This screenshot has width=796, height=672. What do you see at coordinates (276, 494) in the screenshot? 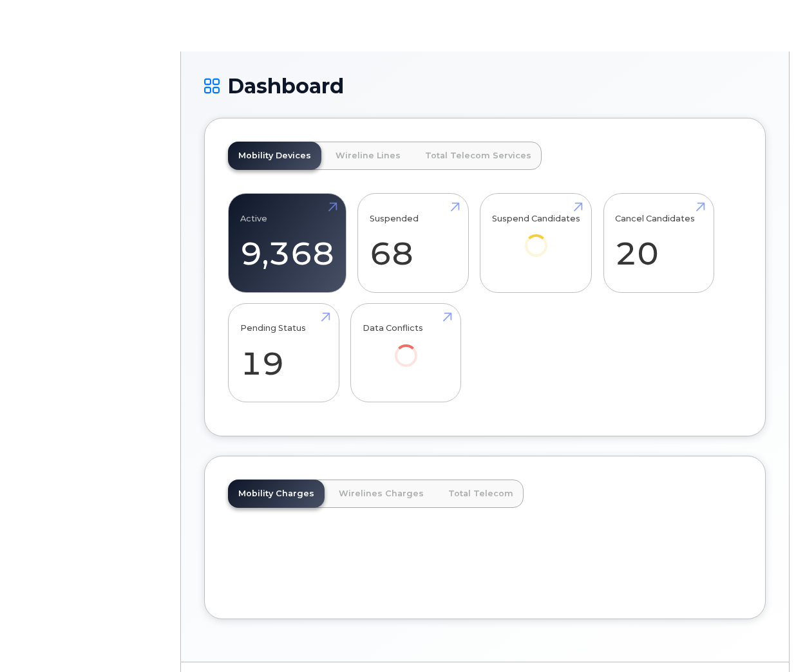
I see `a: Mobility Charges` at bounding box center [276, 494].